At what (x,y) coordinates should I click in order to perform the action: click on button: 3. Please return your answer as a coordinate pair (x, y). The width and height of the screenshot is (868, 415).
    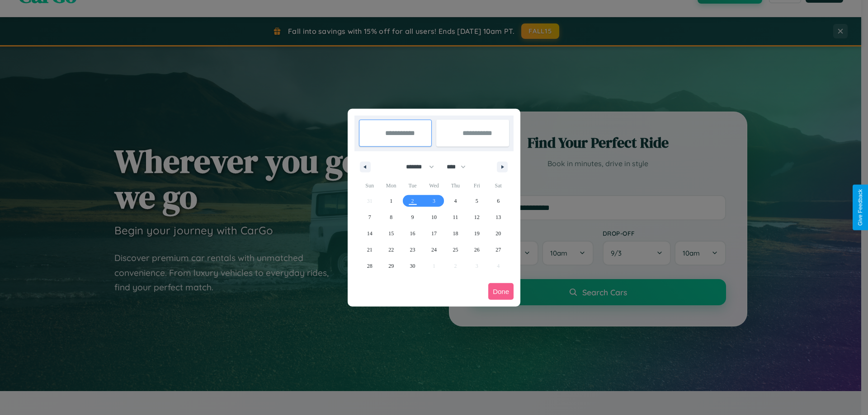
    Looking at the image, I should click on (433, 201).